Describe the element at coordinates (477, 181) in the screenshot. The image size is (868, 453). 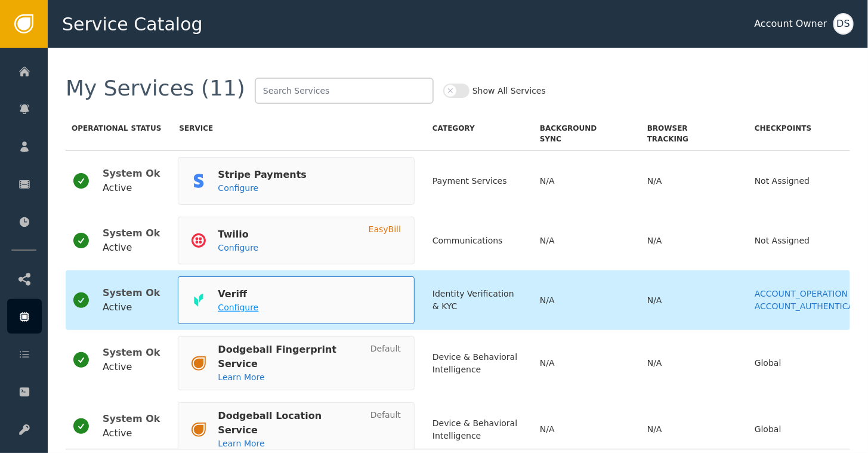
I see `div: Payment Services` at that location.